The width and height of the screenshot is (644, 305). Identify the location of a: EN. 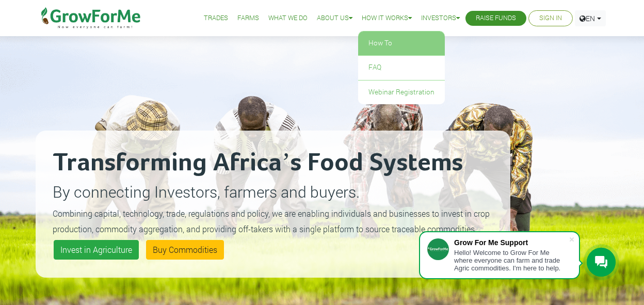
(590, 18).